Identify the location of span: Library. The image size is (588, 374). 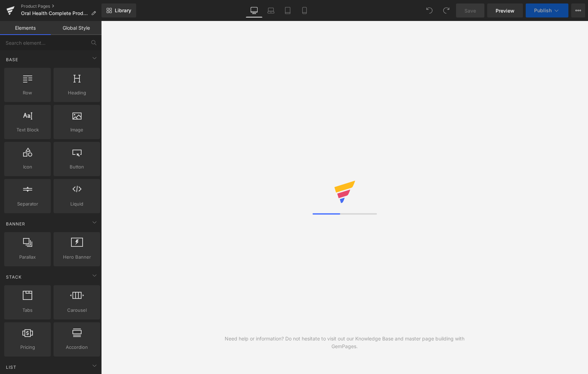
(123, 11).